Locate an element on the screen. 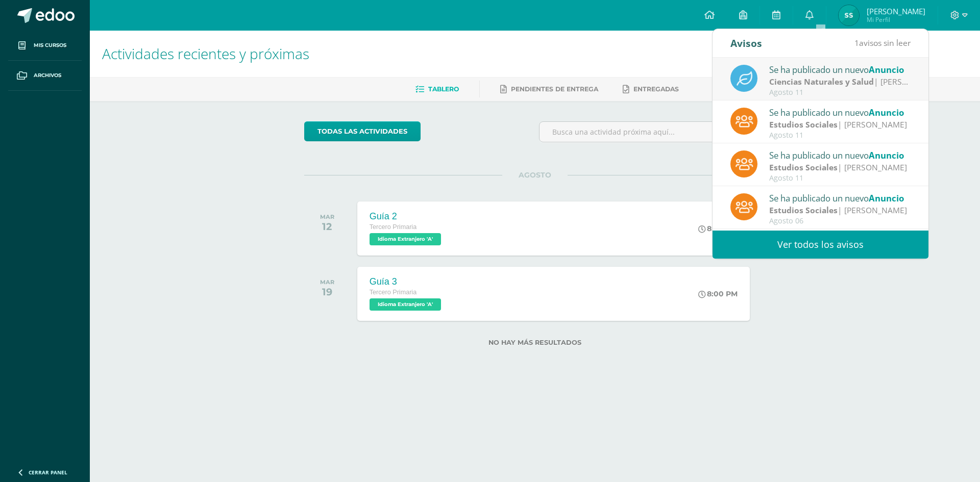  span: avisos sin leer is located at coordinates (883, 43).